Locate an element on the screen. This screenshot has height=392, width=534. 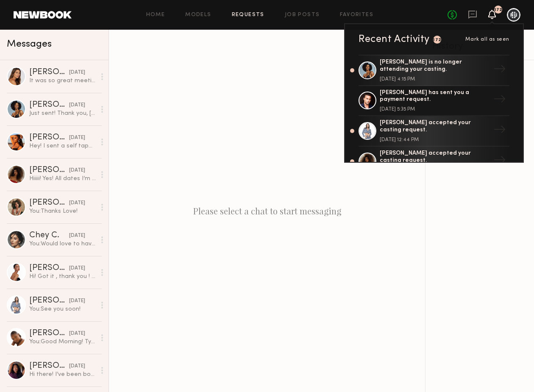
div: You: Would love to have you send in a self tape! Please show full body, wearing the casting attir... is located at coordinates (62, 244).